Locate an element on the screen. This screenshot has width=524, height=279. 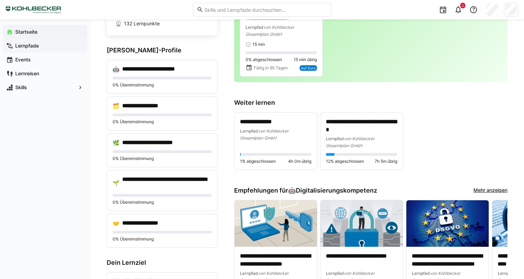
span: 0% abgeschlossen is located at coordinates (264, 60).